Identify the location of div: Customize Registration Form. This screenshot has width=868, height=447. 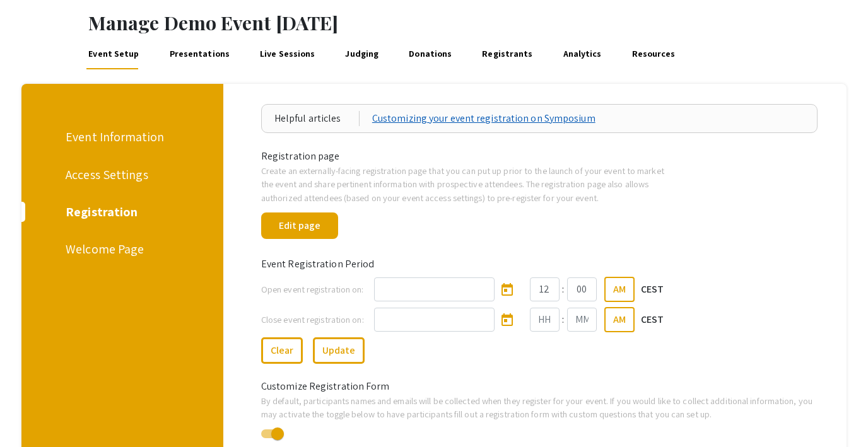
(540, 386).